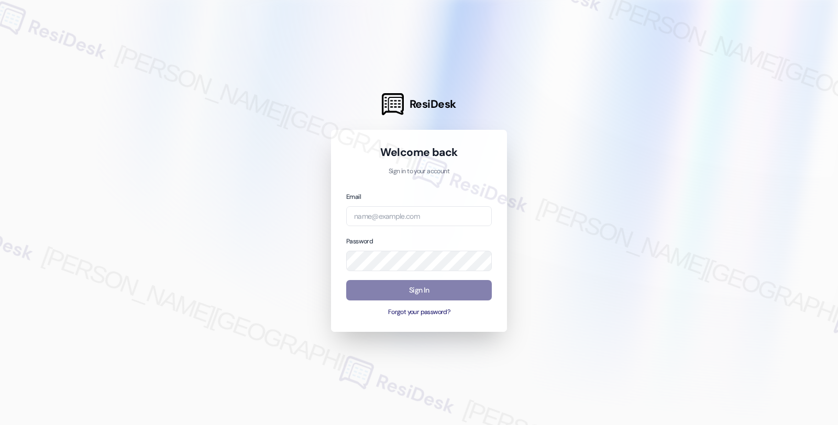 The image size is (838, 425). Describe the element at coordinates (432, 104) in the screenshot. I see `span: ResiDesk` at that location.